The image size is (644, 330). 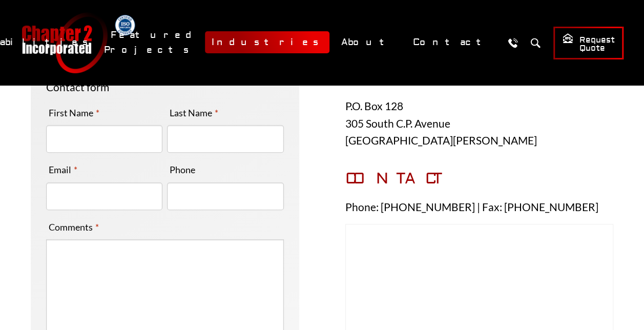 I want to click on label: Last Name, so click(x=193, y=113).